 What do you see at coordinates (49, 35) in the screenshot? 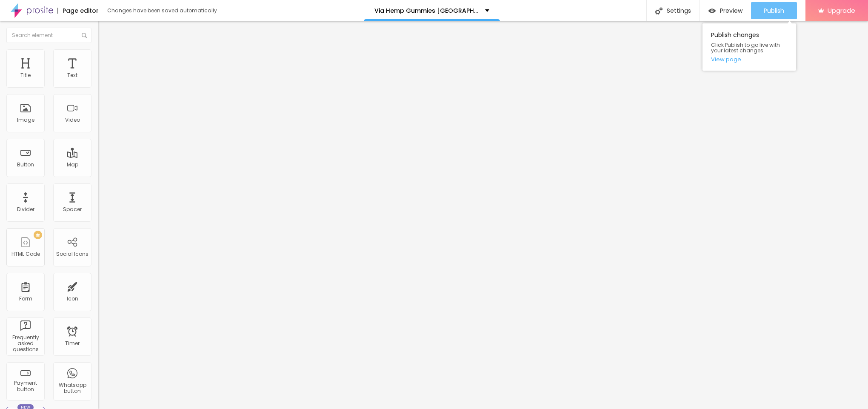
I see `input: Search element` at bounding box center [49, 35].